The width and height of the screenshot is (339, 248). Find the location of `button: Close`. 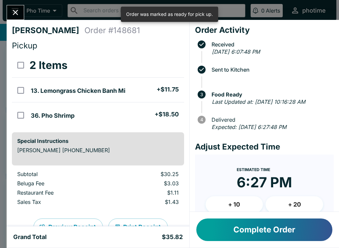

button: Close is located at coordinates (15, 12).